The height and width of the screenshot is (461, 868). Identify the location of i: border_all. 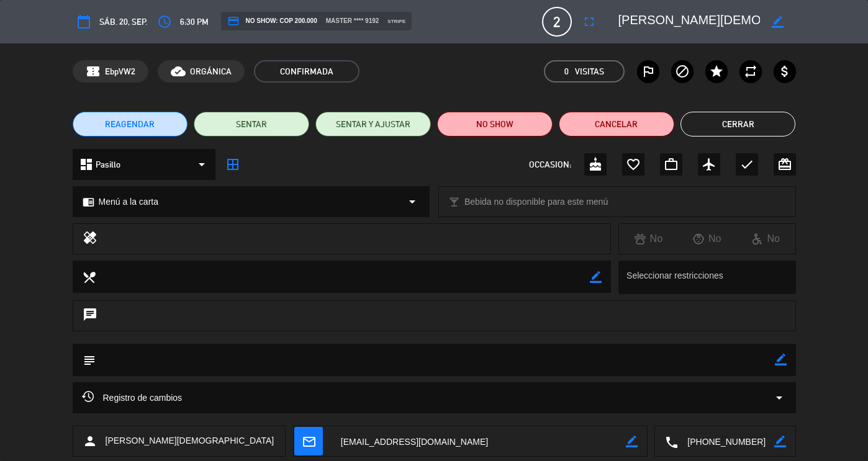
(233, 165).